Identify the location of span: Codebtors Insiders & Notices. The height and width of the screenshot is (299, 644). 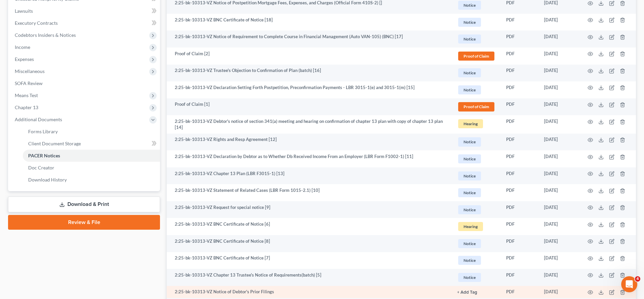
(46, 35).